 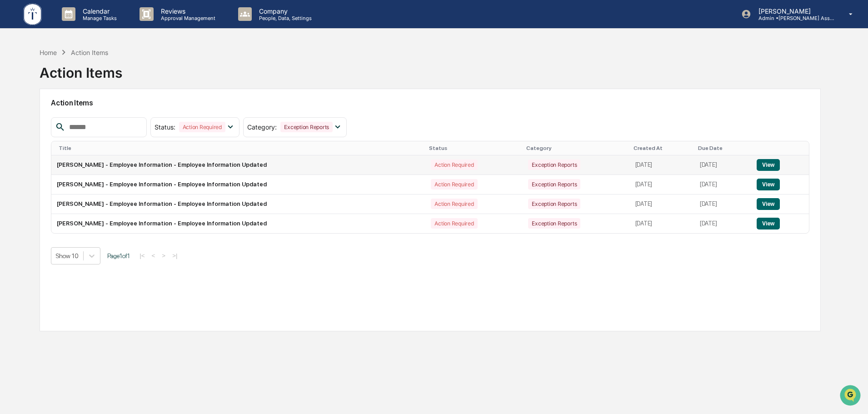 I want to click on p: Reviews, so click(x=187, y=11).